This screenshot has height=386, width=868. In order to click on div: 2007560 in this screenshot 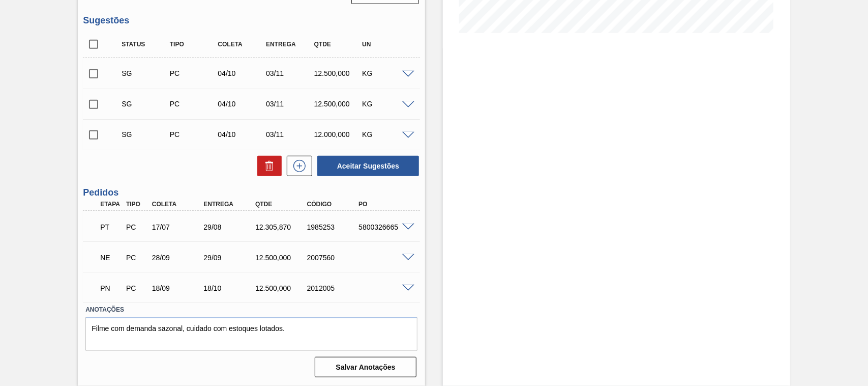, I will do `click(333, 258)`.